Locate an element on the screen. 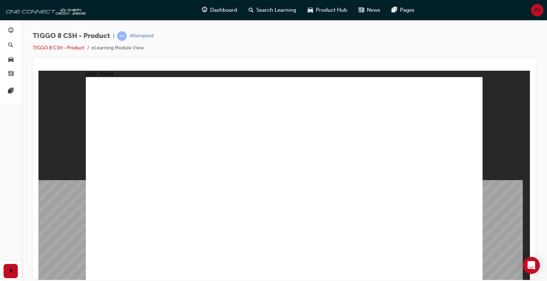 The width and height of the screenshot is (547, 281). img: oneconnect is located at coordinates (44, 10).